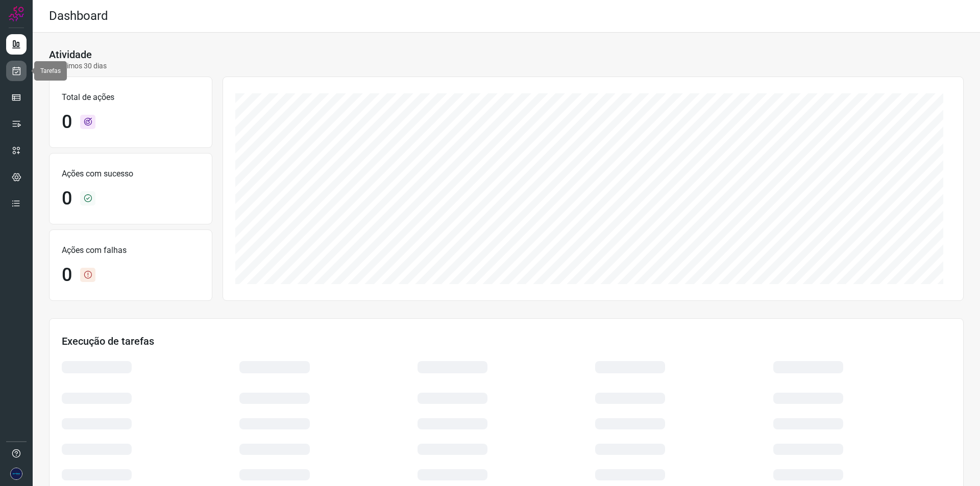 The height and width of the screenshot is (486, 980). I want to click on h3: Atividade, so click(71, 55).